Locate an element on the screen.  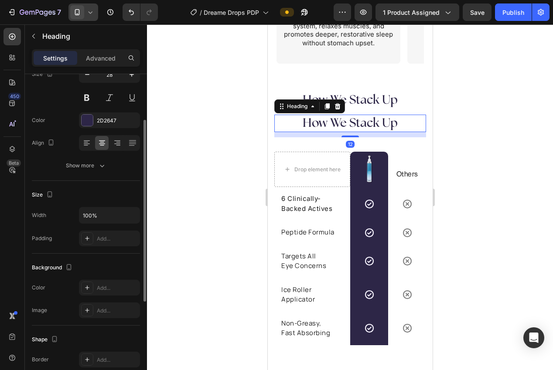
p: Settings is located at coordinates (55, 58).